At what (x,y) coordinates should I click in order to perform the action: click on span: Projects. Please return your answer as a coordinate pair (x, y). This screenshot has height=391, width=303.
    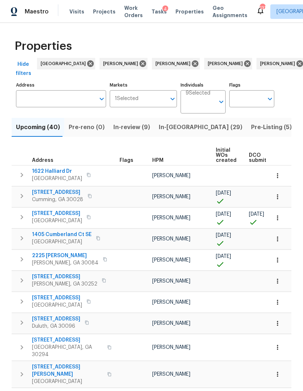
    Looking at the image, I should click on (104, 12).